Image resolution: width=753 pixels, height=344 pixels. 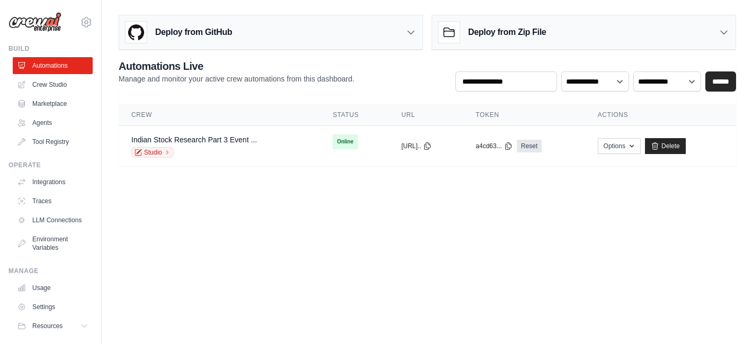 What do you see at coordinates (52, 142) in the screenshot?
I see `a: Tool Registry` at bounding box center [52, 142].